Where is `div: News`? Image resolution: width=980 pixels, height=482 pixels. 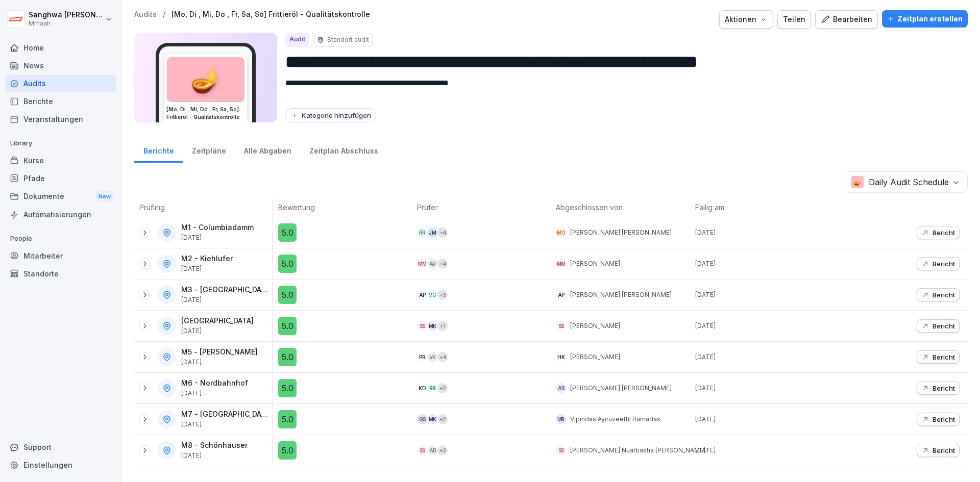
div: News is located at coordinates (61, 65).